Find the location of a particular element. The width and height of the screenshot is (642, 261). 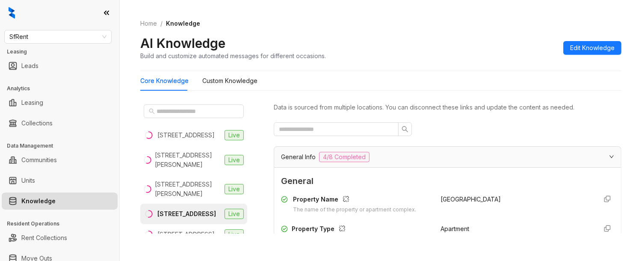

span: expanded is located at coordinates (612, 157).